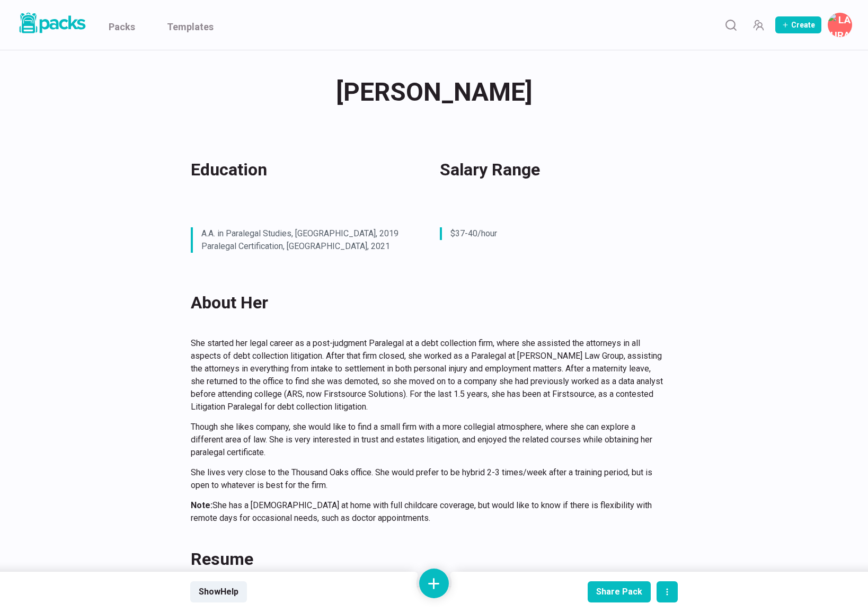 This screenshot has width=868, height=612. What do you see at coordinates (730, 25) in the screenshot?
I see `button: Search` at bounding box center [730, 25].